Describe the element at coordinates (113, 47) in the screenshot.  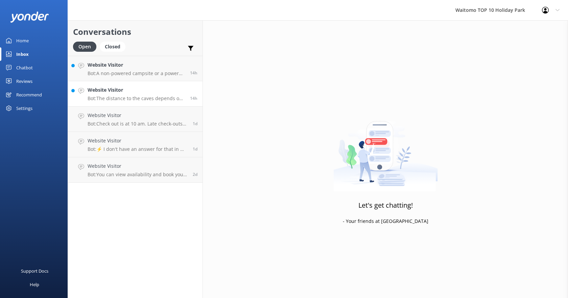
I see `div: Closed` at that location.